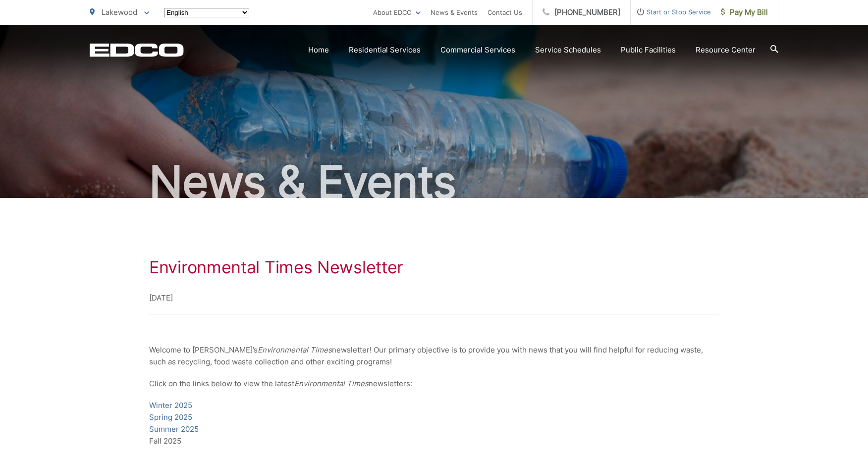 This screenshot has height=455, width=868. What do you see at coordinates (119, 12) in the screenshot?
I see `span: Lakewood` at bounding box center [119, 12].